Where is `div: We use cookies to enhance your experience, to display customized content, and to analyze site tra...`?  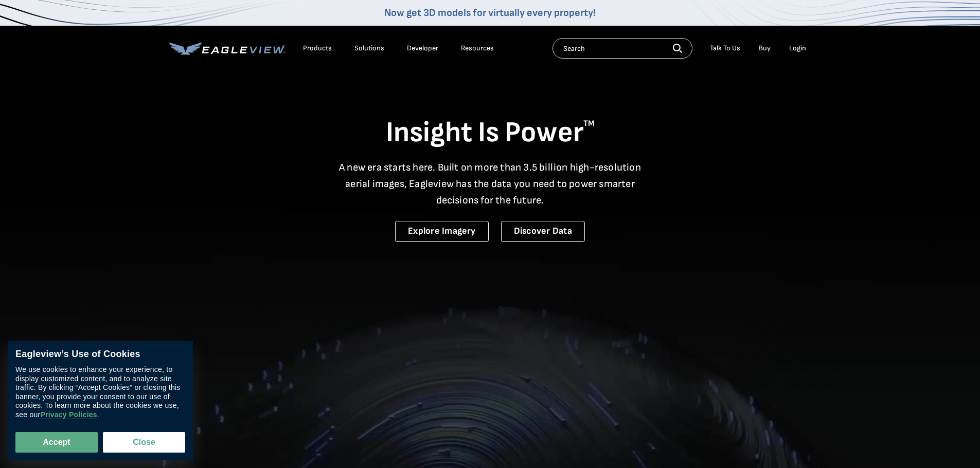 div: We use cookies to enhance your experience, to display customized content, and to analyze site tra... is located at coordinates (100, 392).